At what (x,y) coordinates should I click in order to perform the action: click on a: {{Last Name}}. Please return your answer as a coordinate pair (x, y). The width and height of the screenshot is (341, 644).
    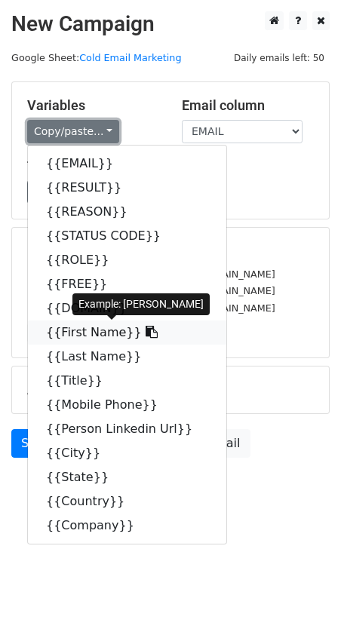
    Looking at the image, I should click on (127, 357).